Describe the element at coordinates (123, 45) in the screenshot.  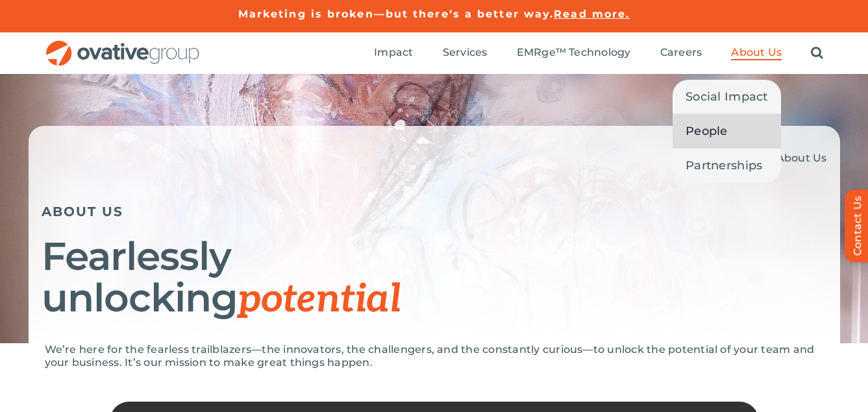
I see `a: OG_Full_horizontal_RGB` at that location.